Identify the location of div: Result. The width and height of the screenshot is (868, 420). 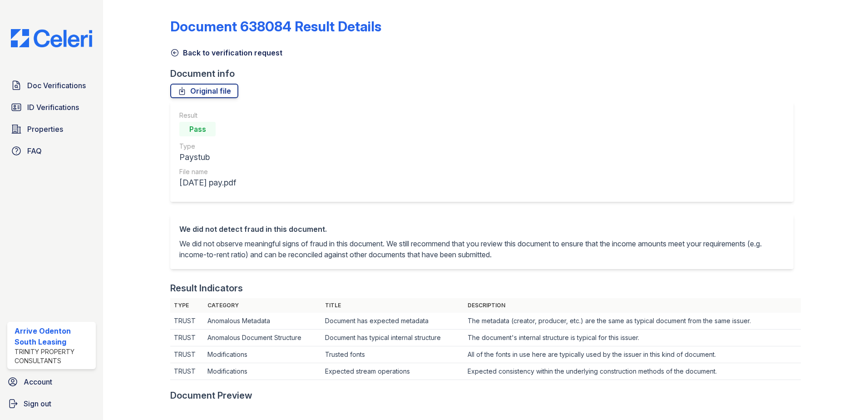
(207, 116).